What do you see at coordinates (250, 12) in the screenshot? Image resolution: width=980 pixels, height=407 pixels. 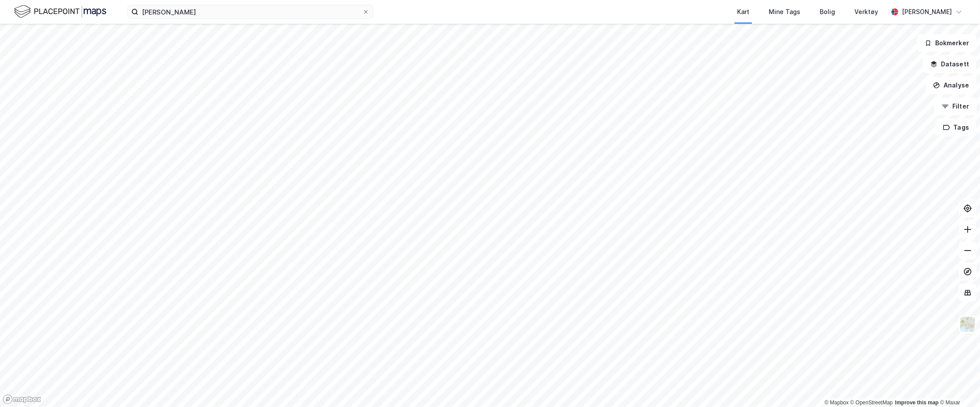 I see `input: Søk på adresse, matrikkel, gårdeiere, leietakere eller personer` at bounding box center [250, 12].